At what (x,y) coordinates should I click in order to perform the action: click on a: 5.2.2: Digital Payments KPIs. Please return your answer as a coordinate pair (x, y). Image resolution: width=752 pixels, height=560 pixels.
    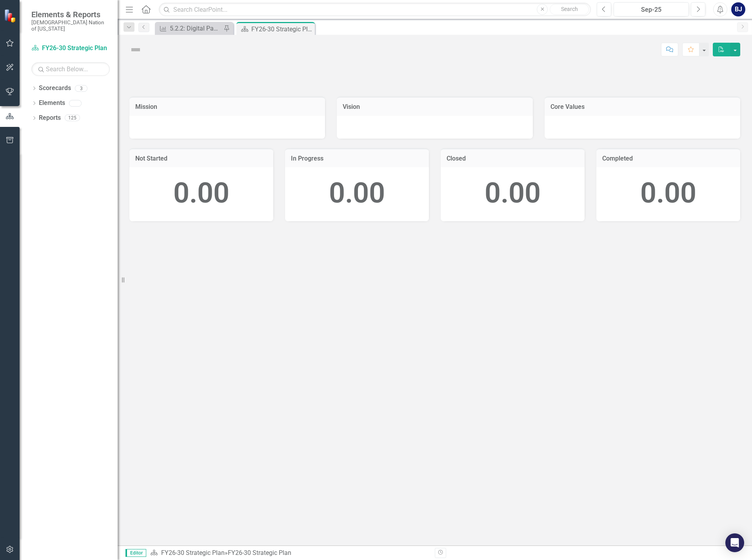
    Looking at the image, I should click on (189, 28).